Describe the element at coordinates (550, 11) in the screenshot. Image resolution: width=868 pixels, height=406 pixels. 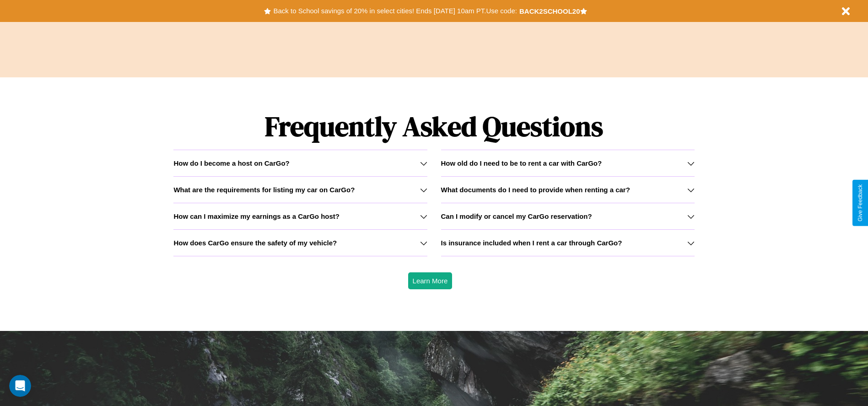
I see `b: BACK2SCHOOL20` at that location.